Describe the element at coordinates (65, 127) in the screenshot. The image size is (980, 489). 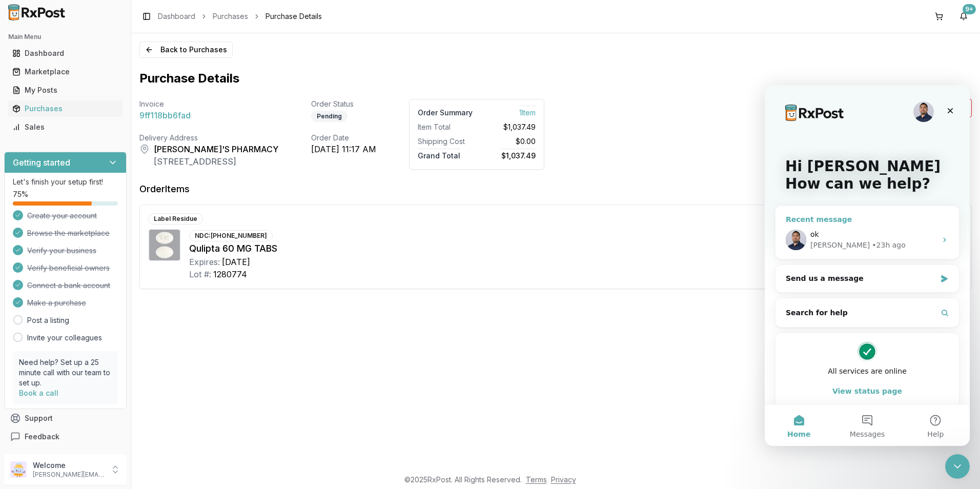
I see `a: Sales` at that location.